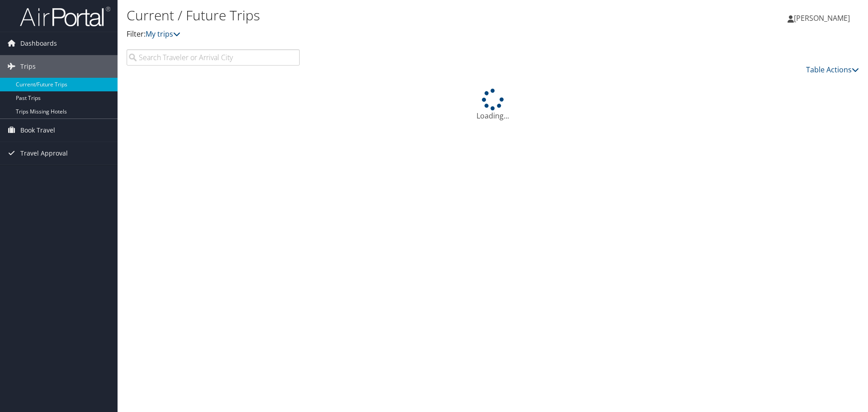 This screenshot has height=412, width=868. What do you see at coordinates (28, 67) in the screenshot?
I see `span: Trips` at bounding box center [28, 67].